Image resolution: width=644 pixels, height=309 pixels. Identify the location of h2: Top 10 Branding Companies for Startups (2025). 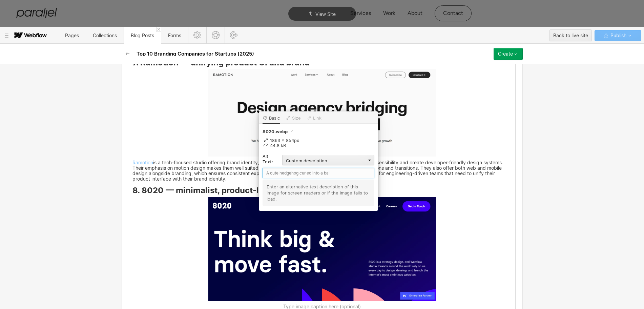
(195, 54).